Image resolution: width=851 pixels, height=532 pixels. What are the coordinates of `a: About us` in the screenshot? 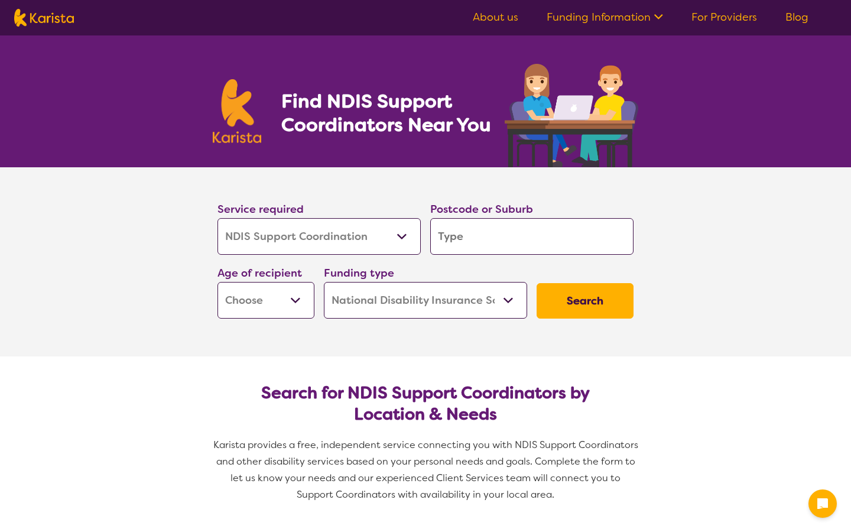 It's located at (495, 17).